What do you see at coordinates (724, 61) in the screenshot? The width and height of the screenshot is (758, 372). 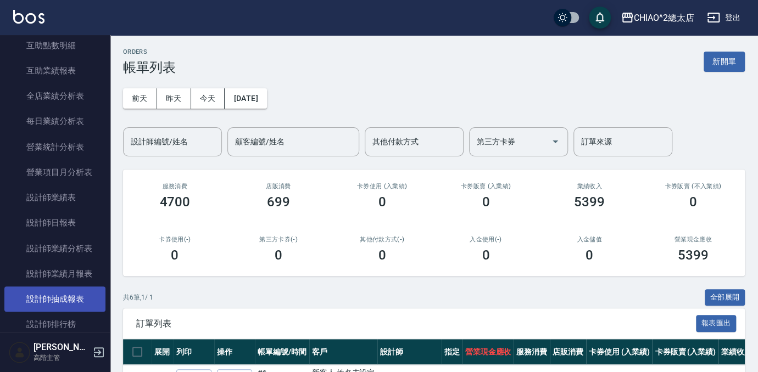 I see `a: 新開單` at bounding box center [724, 61].